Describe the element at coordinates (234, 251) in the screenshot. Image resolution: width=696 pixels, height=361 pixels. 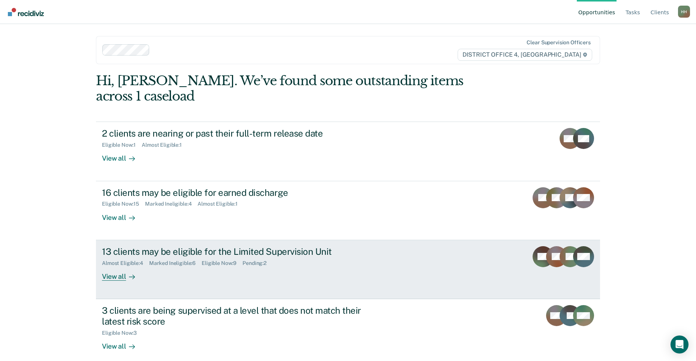
I see `div: 13 clients may be eligible for the Limited Supervision Unit` at that location.